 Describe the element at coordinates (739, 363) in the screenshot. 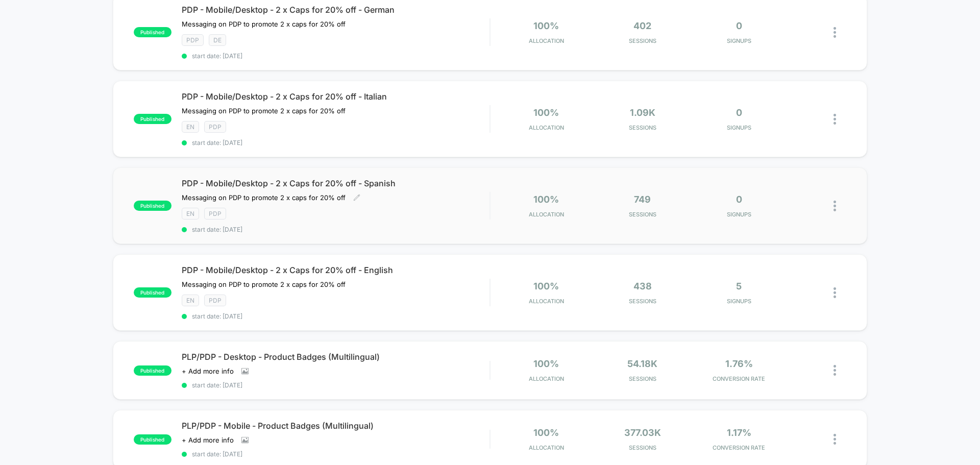

I see `span: 1.76%` at that location.